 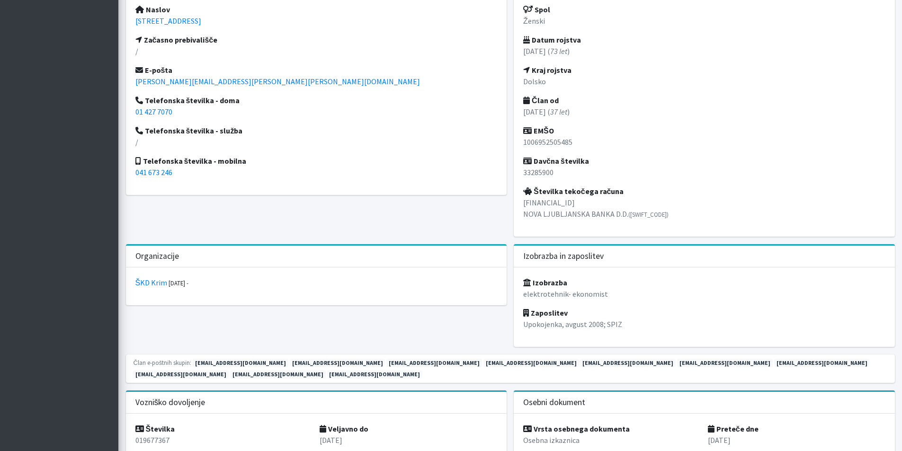 What do you see at coordinates (177, 40) in the screenshot?
I see `strong: Začasno prebivališče` at bounding box center [177, 40].